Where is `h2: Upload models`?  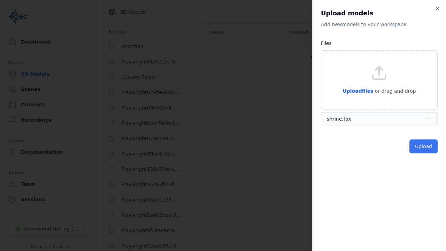
h2: Upload models is located at coordinates (379, 13).